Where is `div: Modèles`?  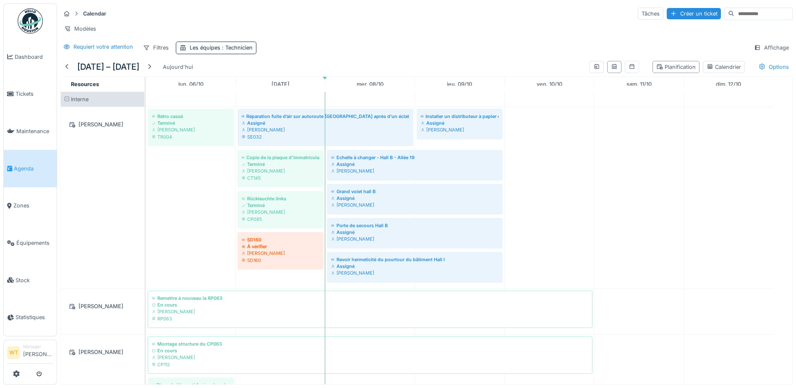 div: Modèles is located at coordinates (80, 29).